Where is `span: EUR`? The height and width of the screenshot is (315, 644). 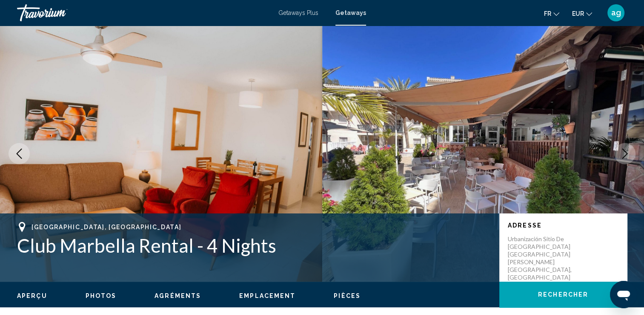
span: EUR is located at coordinates (578, 13).